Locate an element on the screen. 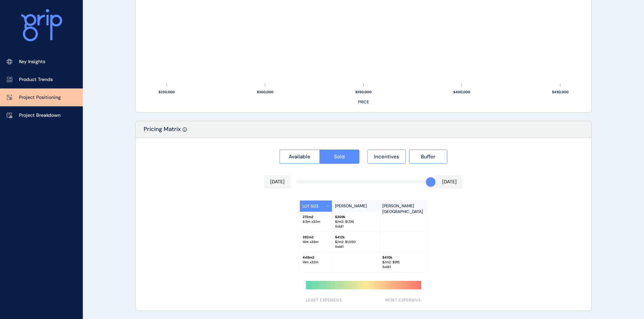 This screenshot has width=644, height=319. text: $250,000 is located at coordinates (167, 92).